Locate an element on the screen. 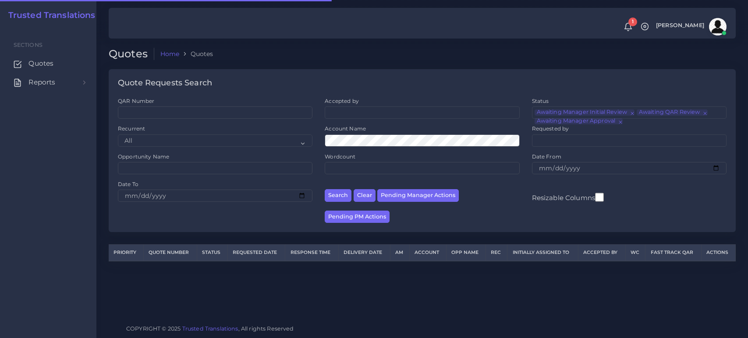 The width and height of the screenshot is (748, 338). th: Accepted by is located at coordinates (602, 253).